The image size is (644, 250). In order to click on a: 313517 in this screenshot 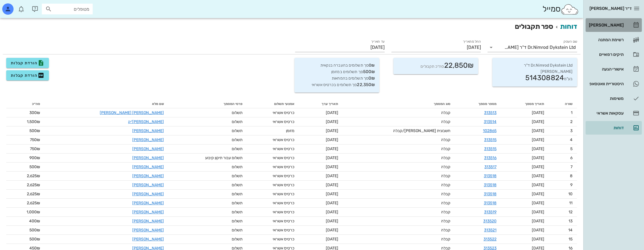, I will do `click(490, 167)`.